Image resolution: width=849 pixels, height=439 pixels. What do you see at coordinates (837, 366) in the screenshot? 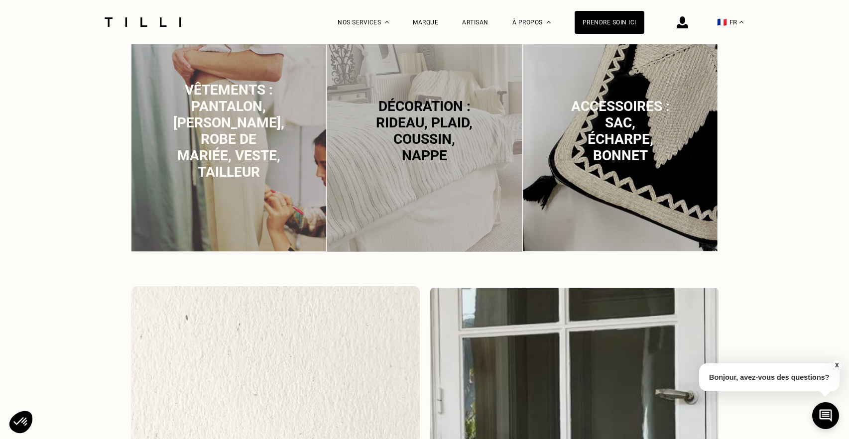
I see `button: X` at bounding box center [837, 366].